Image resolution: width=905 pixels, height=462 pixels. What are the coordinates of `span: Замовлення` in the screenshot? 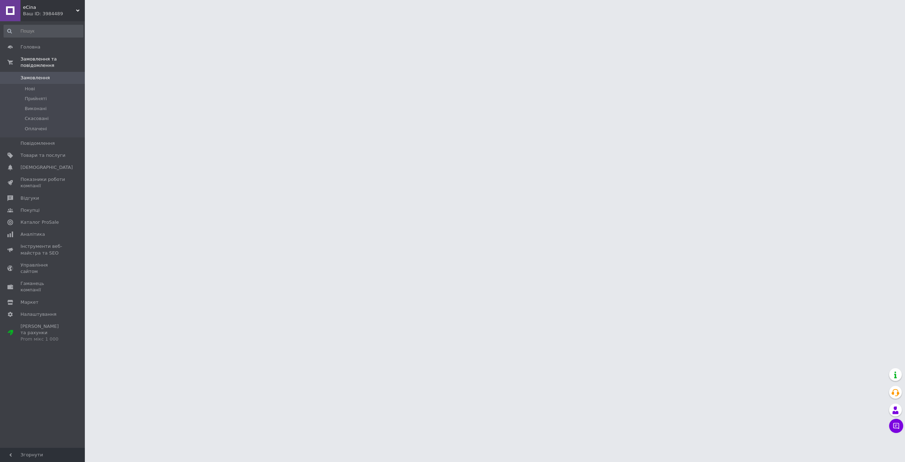 It's located at (35, 78).